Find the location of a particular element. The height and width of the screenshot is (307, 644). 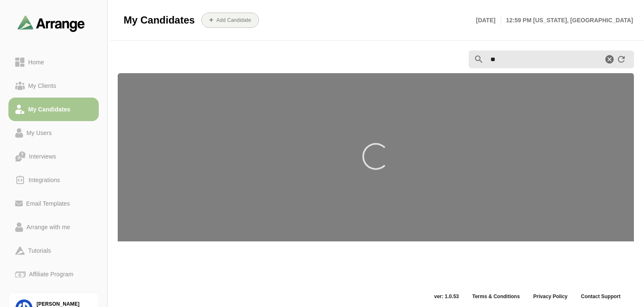

div: My Users is located at coordinates (39, 133).